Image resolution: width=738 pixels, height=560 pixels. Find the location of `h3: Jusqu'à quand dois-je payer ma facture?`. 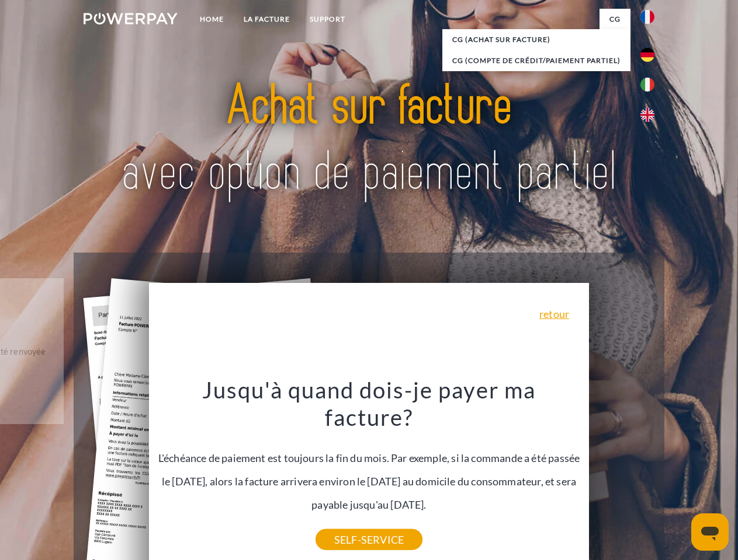

h3: Jusqu'à quand dois-je payer ma facture? is located at coordinates (369, 404).